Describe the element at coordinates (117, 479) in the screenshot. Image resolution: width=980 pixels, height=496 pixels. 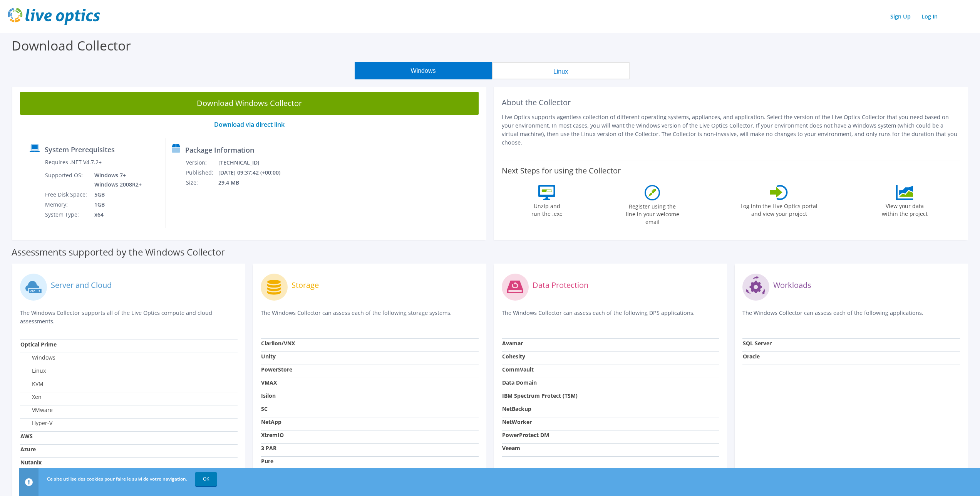
I see `span: Ce site utilise des cookies pour faire le suivi de votre navigation.` at that location.